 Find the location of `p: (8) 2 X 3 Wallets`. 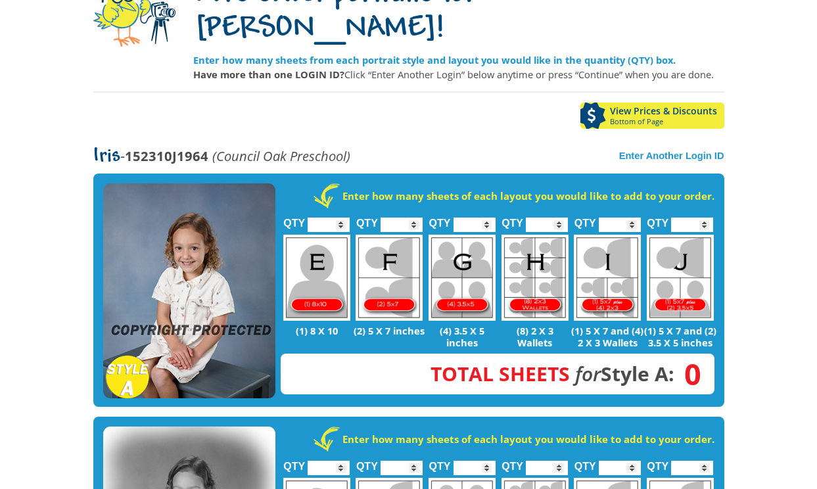

p: (8) 2 X 3 Wallets is located at coordinates (535, 337).